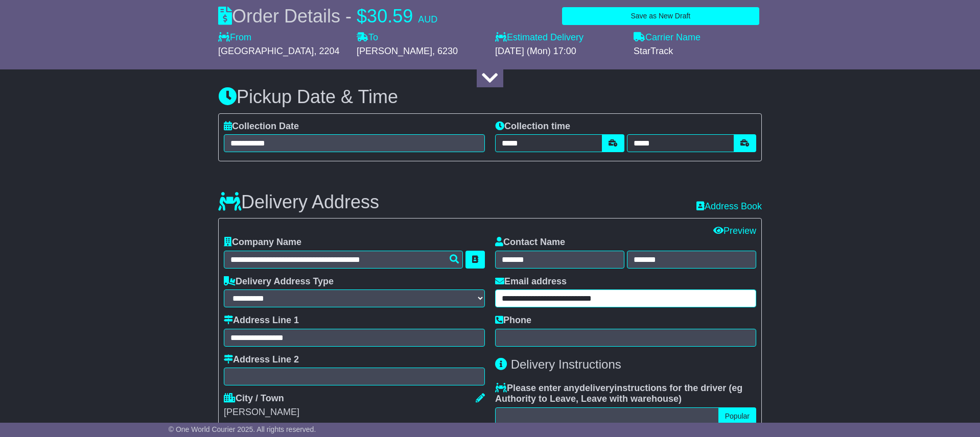 This screenshot has width=980, height=437. Describe the element at coordinates (626, 394) in the screenshot. I see `label: Please enter any instructions for the driver ( )` at that location.